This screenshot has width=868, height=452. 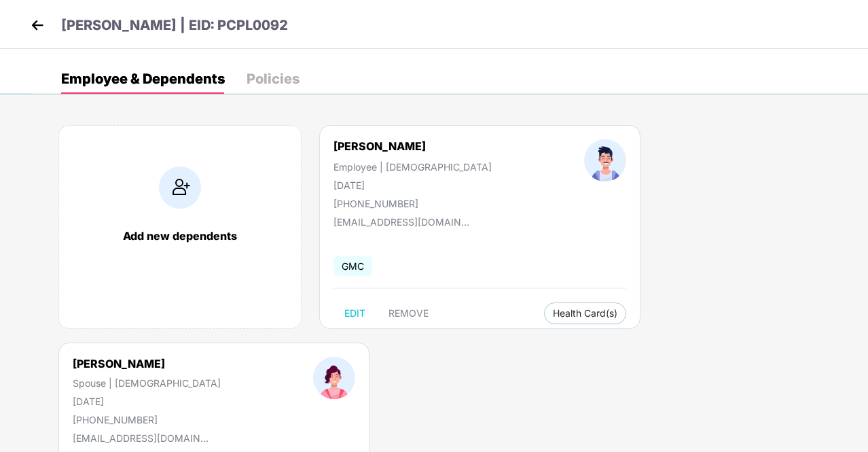 What do you see at coordinates (408, 313) in the screenshot?
I see `button: REMOVE` at bounding box center [408, 313].